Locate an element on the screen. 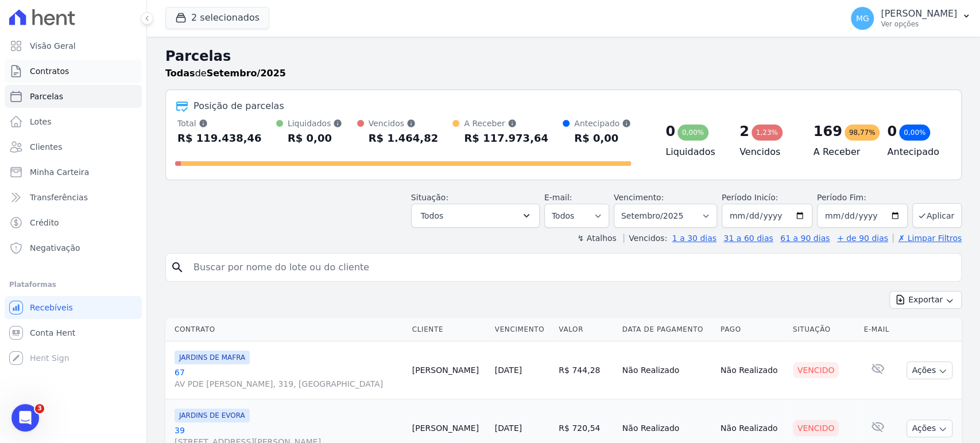  div: Total is located at coordinates (220, 123).